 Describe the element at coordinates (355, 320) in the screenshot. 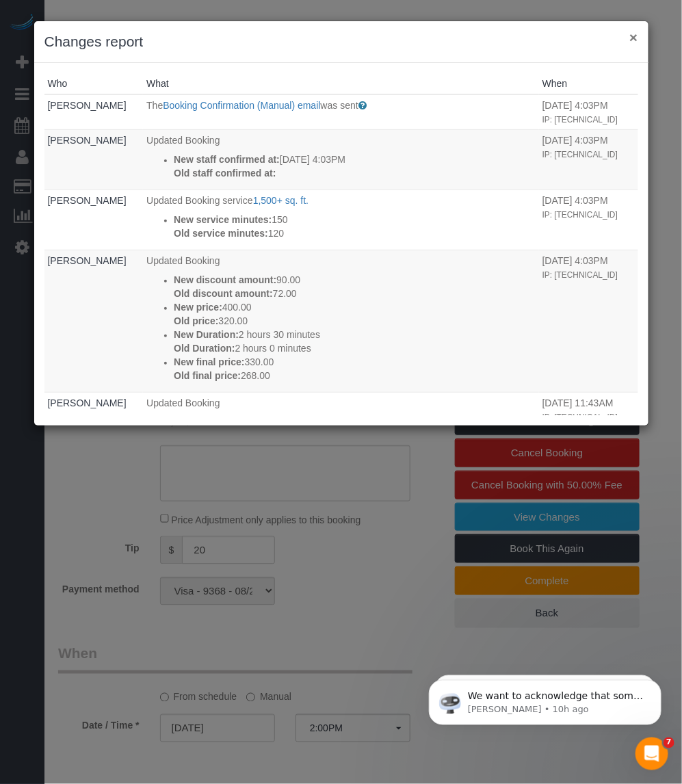

I see `p: 320.00` at that location.